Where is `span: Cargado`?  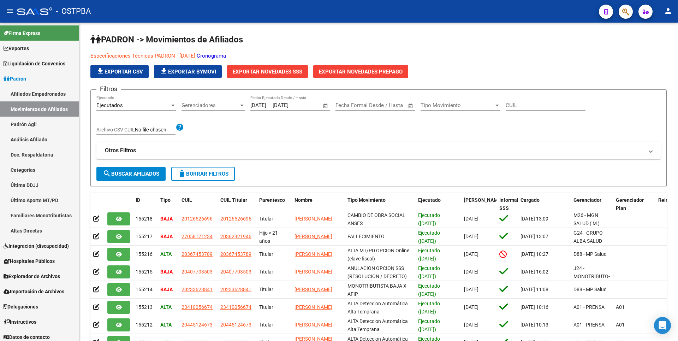
span: Cargado is located at coordinates (530, 200).